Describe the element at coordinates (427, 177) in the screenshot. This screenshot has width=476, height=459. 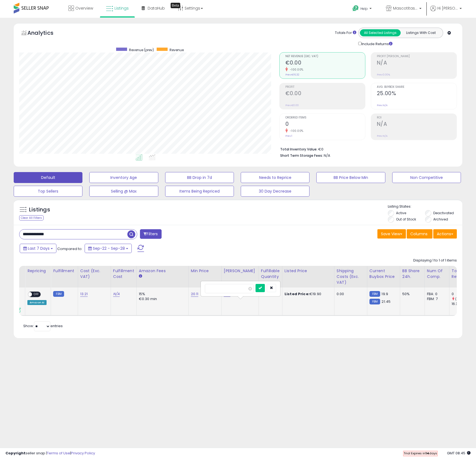
I see `button: Non Competitive` at that location.